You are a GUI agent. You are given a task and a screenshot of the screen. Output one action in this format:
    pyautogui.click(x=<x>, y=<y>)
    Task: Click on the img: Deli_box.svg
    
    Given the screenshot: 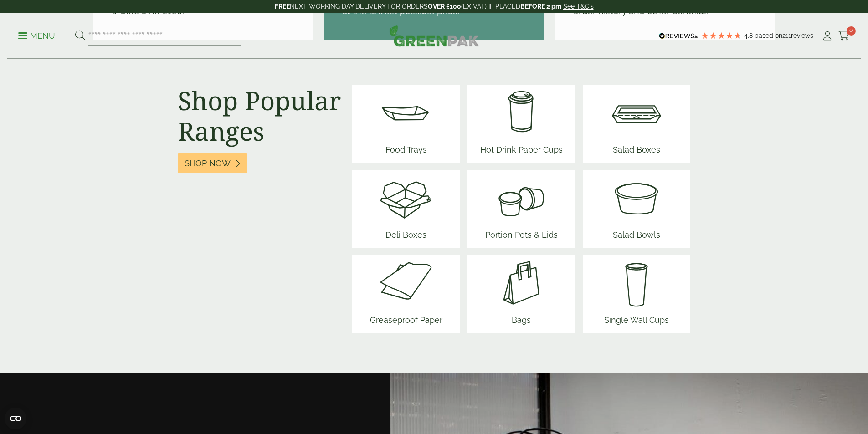 What is the action you would take?
    pyautogui.click(x=406, y=198)
    